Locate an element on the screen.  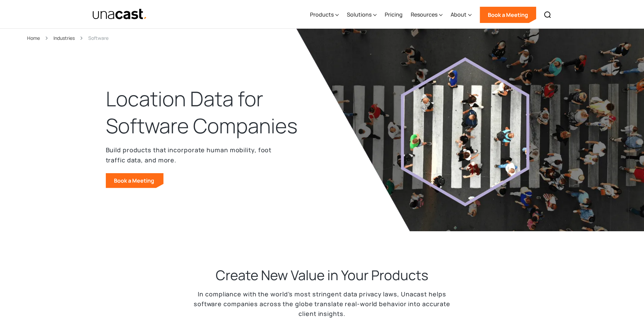
a: home is located at coordinates (120, 14).